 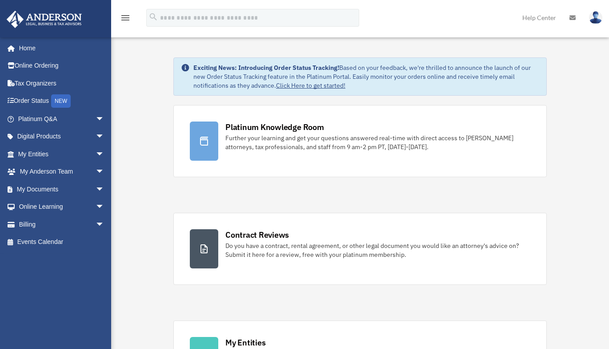 What do you see at coordinates (62, 101) in the screenshot?
I see `a: Order StatusNEW` at bounding box center [62, 101].